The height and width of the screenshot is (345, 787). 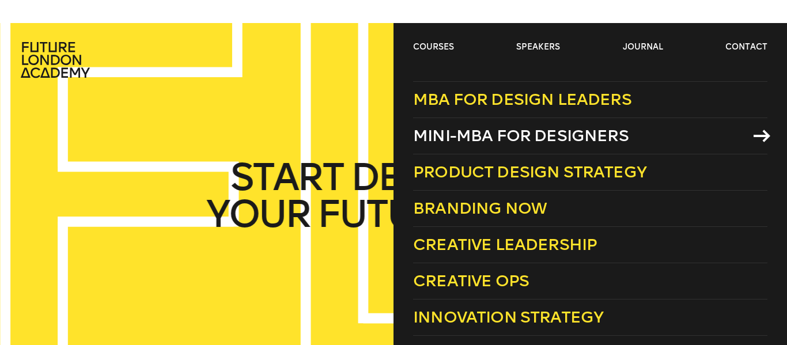 What do you see at coordinates (538, 47) in the screenshot?
I see `a: speakers` at bounding box center [538, 47].